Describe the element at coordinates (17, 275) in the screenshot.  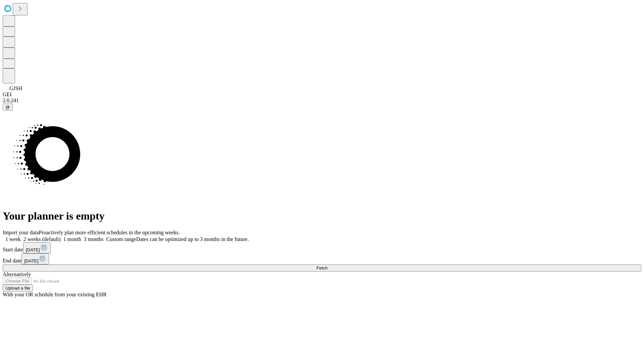
I see `span: Alternatively` at that location.